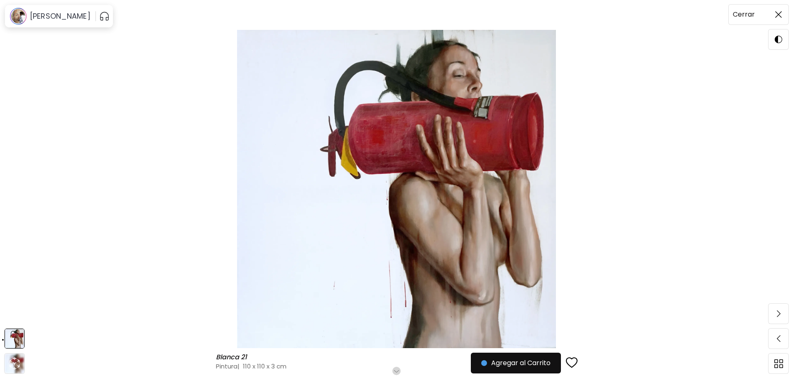 This screenshot has width=793, height=378. What do you see at coordinates (572, 363) in the screenshot?
I see `button: favorites` at bounding box center [572, 363].